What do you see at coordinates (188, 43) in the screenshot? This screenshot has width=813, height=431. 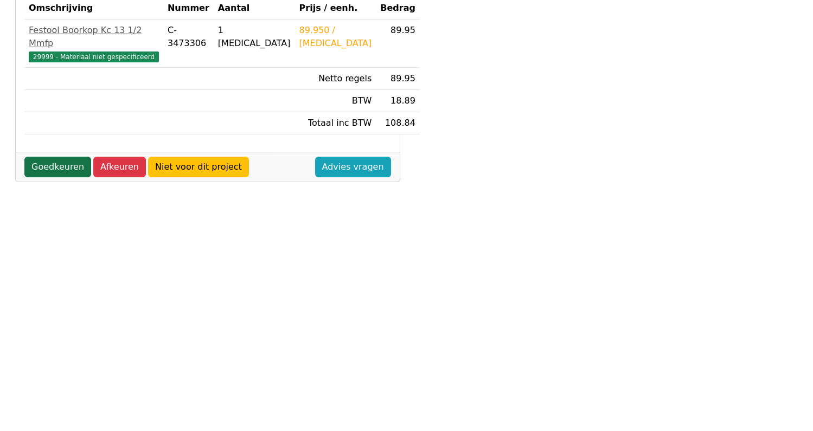 I see `td: C-3473306` at bounding box center [188, 43].